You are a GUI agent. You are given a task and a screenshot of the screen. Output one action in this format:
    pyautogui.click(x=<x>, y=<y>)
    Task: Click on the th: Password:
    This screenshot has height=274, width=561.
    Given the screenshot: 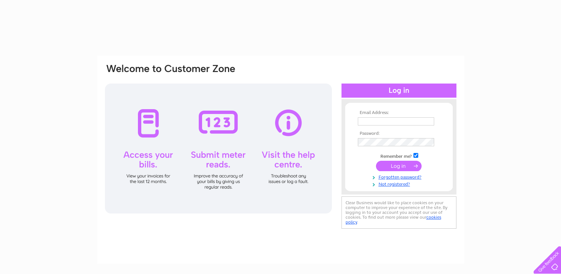 What is the action you would take?
    pyautogui.click(x=399, y=133)
    